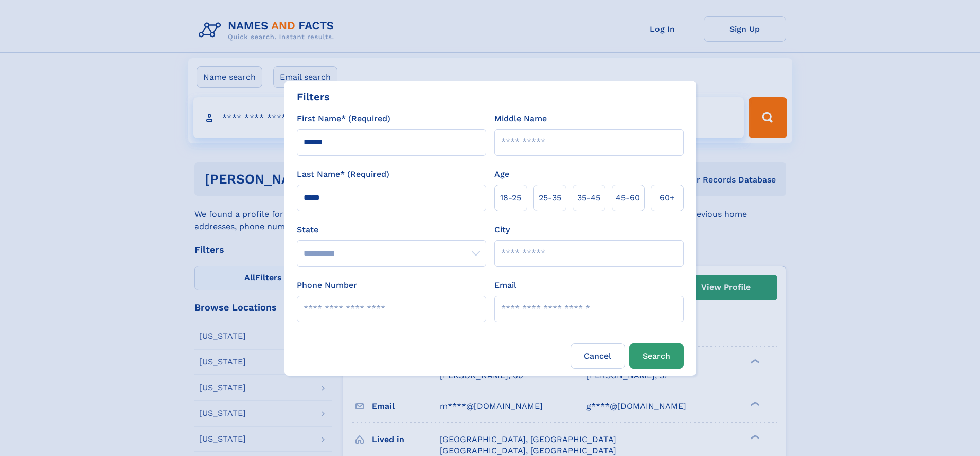  Describe the element at coordinates (501, 174) in the screenshot. I see `label: Age` at that location.